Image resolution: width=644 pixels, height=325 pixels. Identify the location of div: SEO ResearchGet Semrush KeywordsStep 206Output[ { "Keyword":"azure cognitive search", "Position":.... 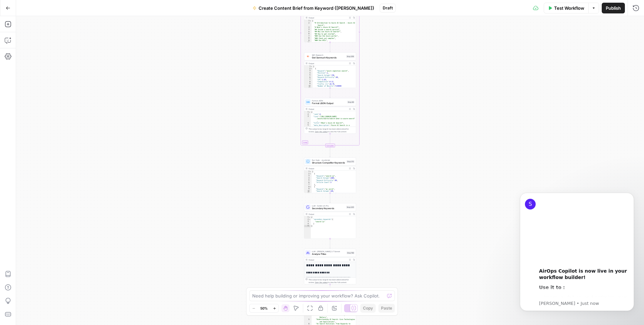
(330, 70).